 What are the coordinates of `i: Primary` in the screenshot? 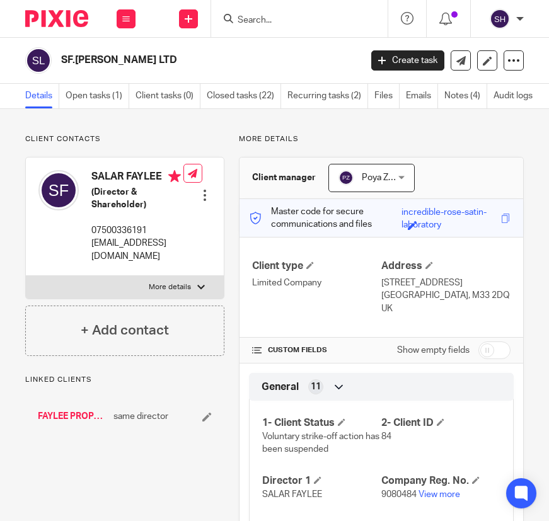 It's located at (175, 176).